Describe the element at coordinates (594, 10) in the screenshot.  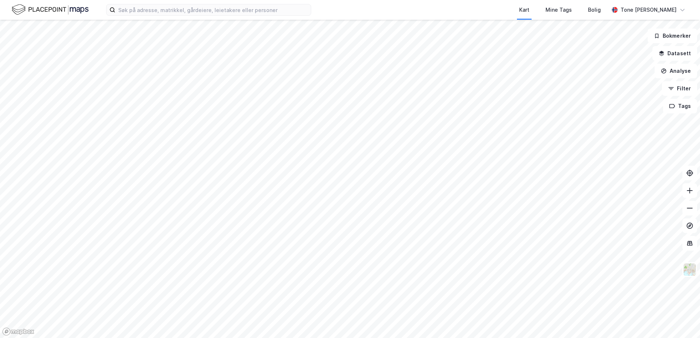
I see `div: Bolig` at that location.